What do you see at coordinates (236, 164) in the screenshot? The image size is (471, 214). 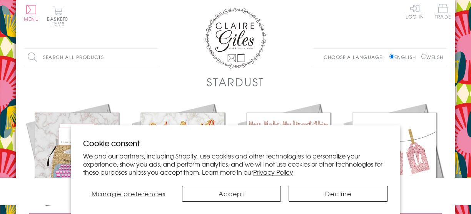 I see `p: We and our partners, including Shopify, use cookies and other technologies to personalize your ex...` at bounding box center [236, 164].